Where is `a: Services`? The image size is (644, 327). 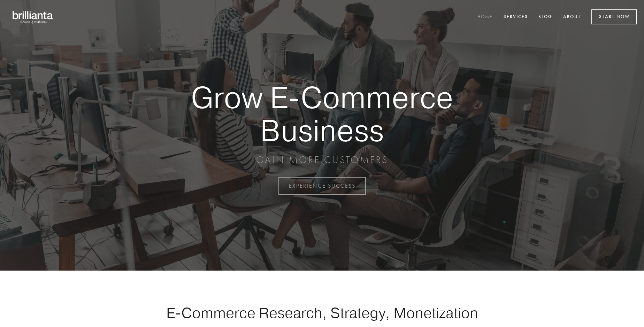
a: Services is located at coordinates (516, 17).